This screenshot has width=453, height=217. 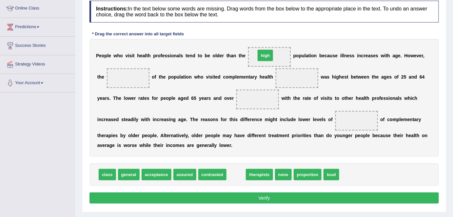 What do you see at coordinates (195, 98) in the screenshot?
I see `b: 5` at bounding box center [195, 98].